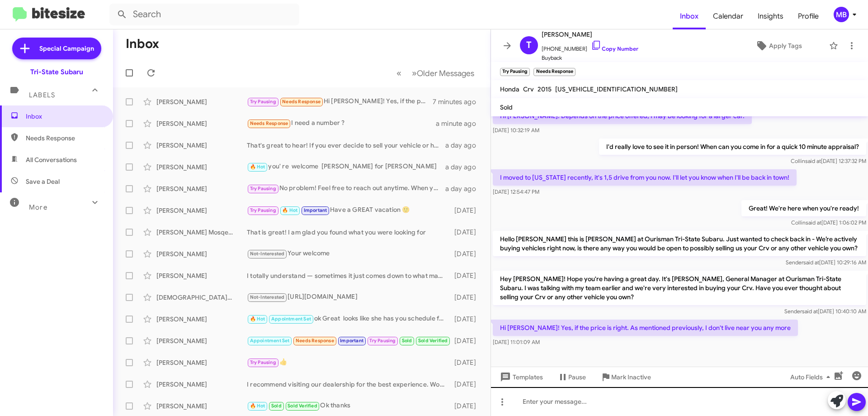 This screenshot has width=868, height=416. Describe the element at coordinates (267, 297) in the screenshot. I see `span: Not-Interested` at that location.